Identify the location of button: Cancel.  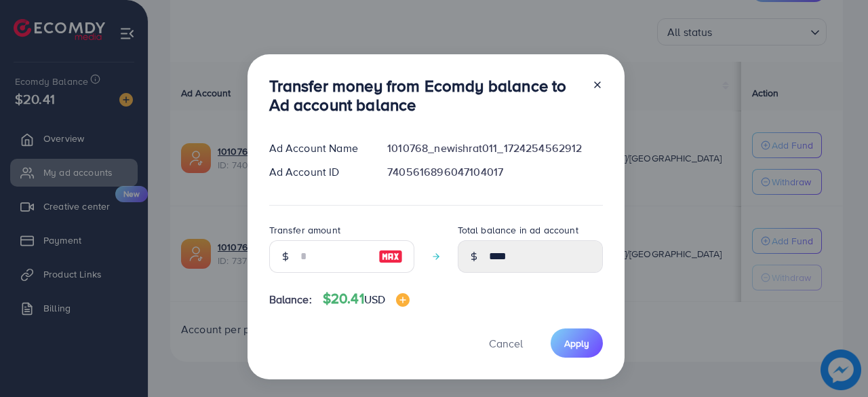
(506, 342).